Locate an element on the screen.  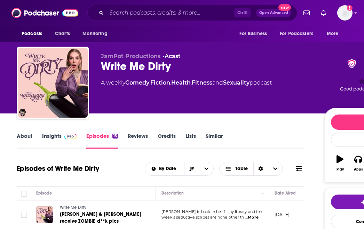
a: About is located at coordinates (24, 140).